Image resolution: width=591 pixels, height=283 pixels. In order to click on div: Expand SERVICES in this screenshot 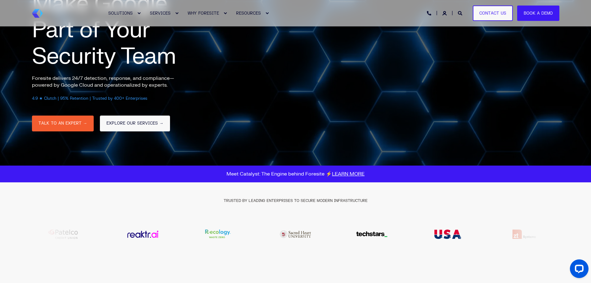, I will do `click(177, 13)`.